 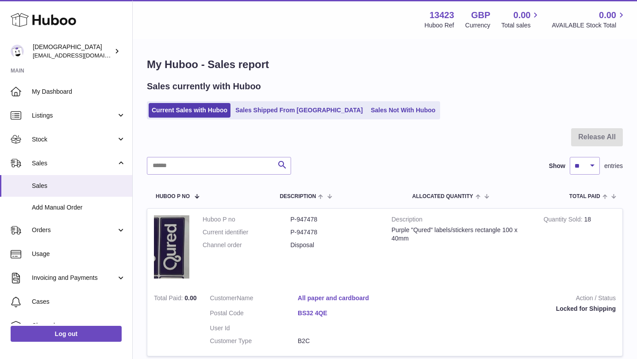 I want to click on dt: Postal Code, so click(x=254, y=314).